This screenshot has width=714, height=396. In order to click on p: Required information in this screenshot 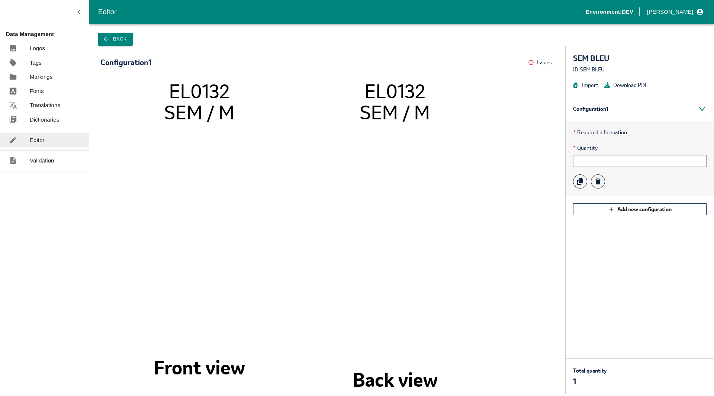, I will do `click(640, 132)`.